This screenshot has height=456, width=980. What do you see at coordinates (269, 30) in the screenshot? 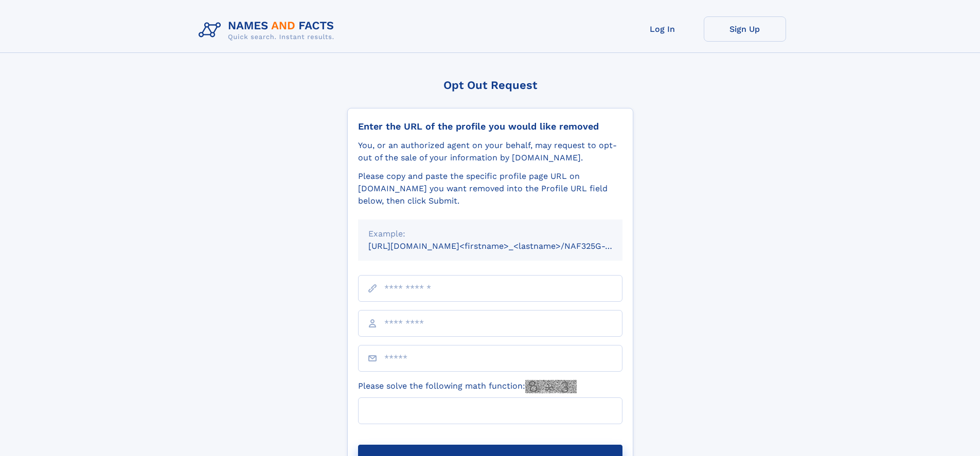
I see `img: Logo Names and Facts` at bounding box center [269, 30].